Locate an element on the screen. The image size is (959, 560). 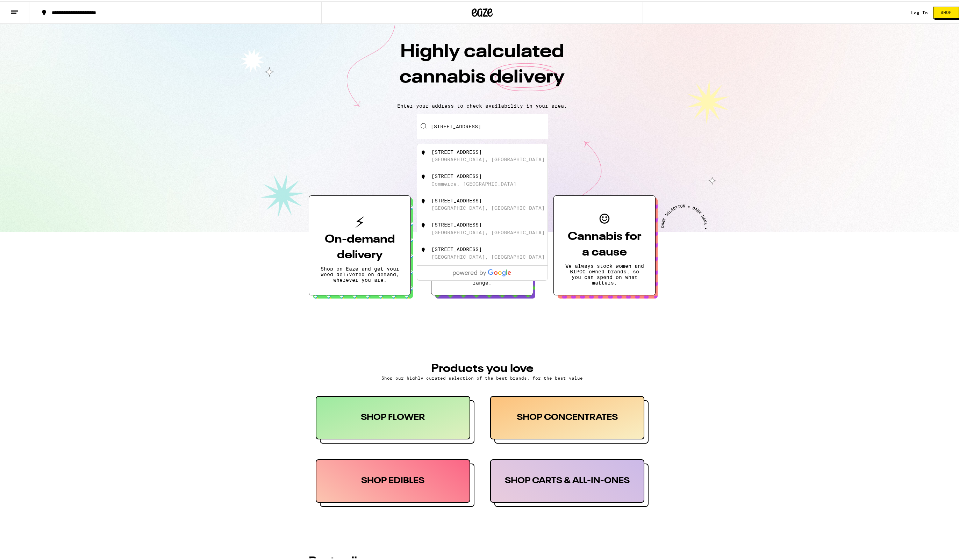
div: SHOP FLOWER is located at coordinates (393, 416).